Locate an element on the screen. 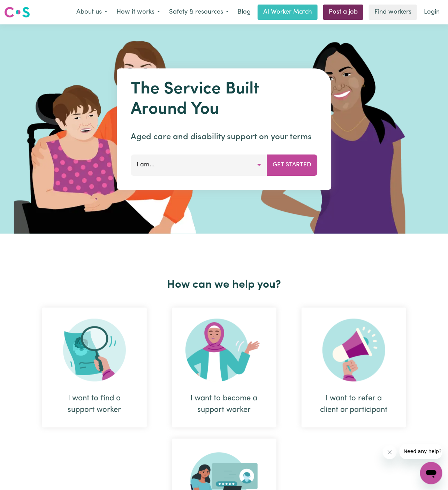  button: About us is located at coordinates (92, 12).